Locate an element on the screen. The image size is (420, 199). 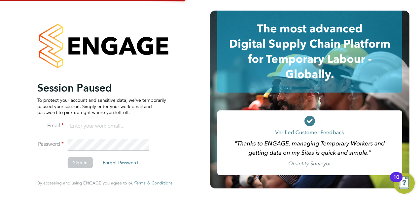
a: Terms & Conditions is located at coordinates (153, 183).